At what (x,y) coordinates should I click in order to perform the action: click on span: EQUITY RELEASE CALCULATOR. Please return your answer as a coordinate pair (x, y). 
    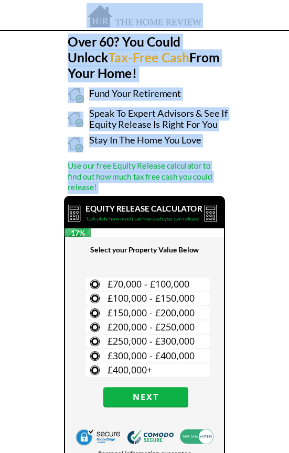
    Looking at the image, I should click on (144, 209).